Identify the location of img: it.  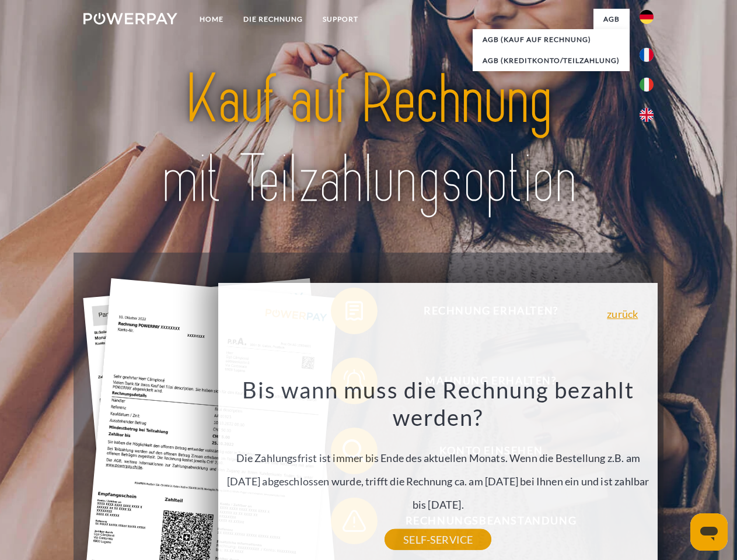
(647, 85).